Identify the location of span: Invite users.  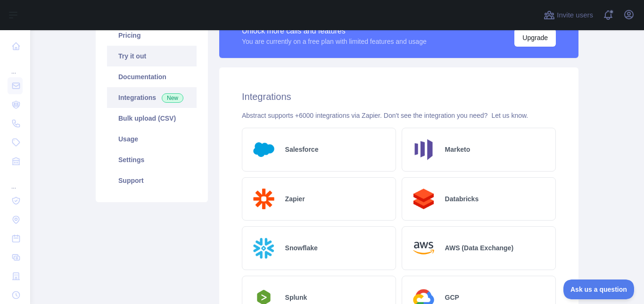
(574, 15).